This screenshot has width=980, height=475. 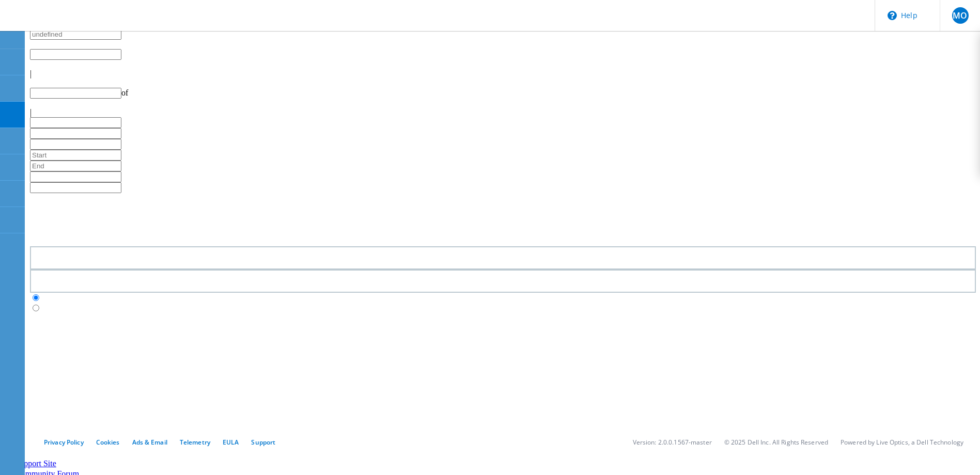 What do you see at coordinates (672, 441) in the screenshot?
I see `li: Version: 2.0.0.1567-master` at bounding box center [672, 441].